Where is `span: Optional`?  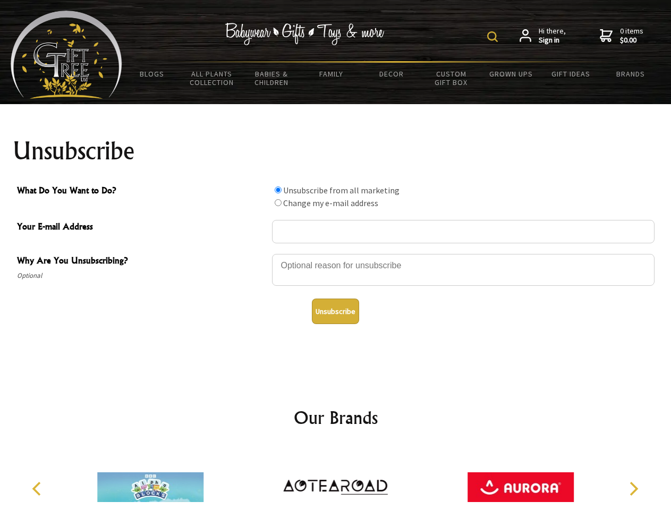 span: Optional is located at coordinates (142, 276).